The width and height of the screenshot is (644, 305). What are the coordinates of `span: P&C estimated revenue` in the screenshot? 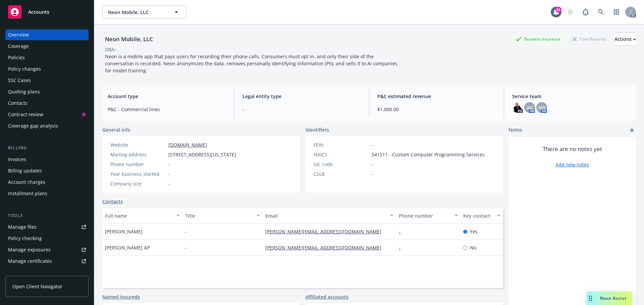 It's located at (436, 96).